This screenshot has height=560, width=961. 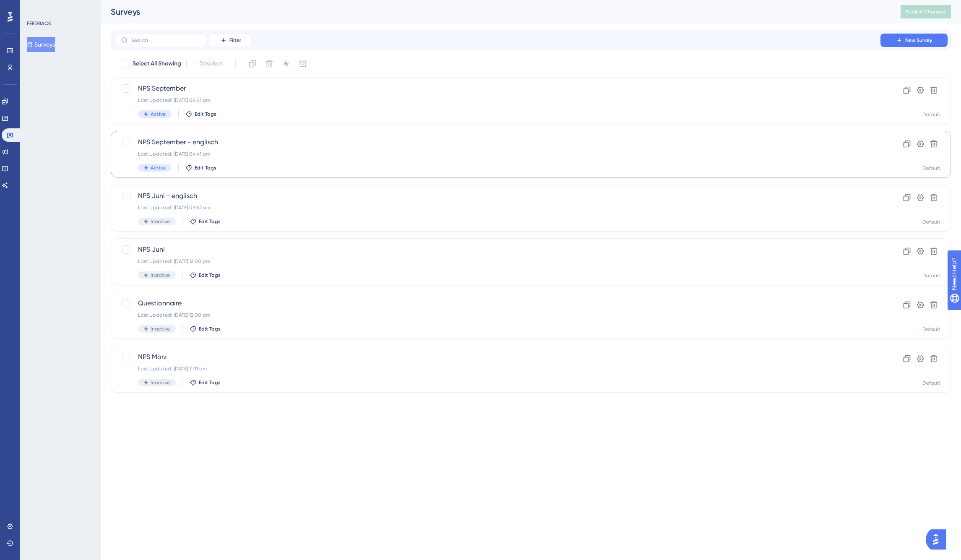 What do you see at coordinates (495, 12) in the screenshot?
I see `div: Surveys` at bounding box center [495, 12].